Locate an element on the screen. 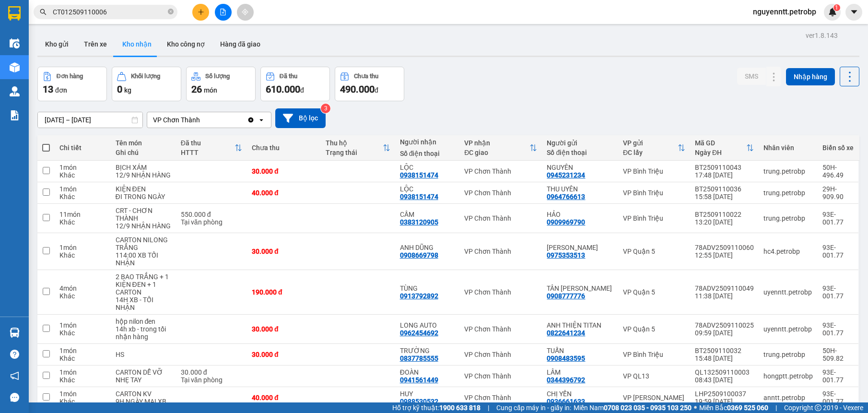  div: 50H-496.49 is located at coordinates (838, 171).